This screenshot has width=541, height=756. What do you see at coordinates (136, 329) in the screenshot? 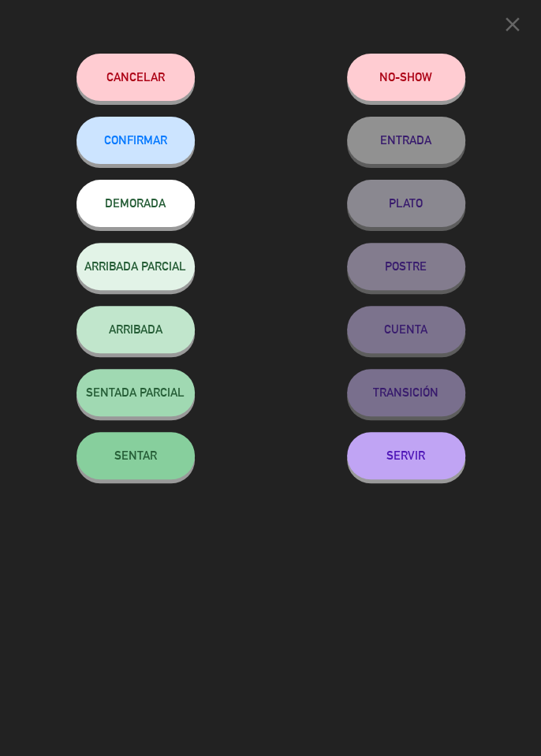
I see `button: ARRIBADA` at bounding box center [136, 329].